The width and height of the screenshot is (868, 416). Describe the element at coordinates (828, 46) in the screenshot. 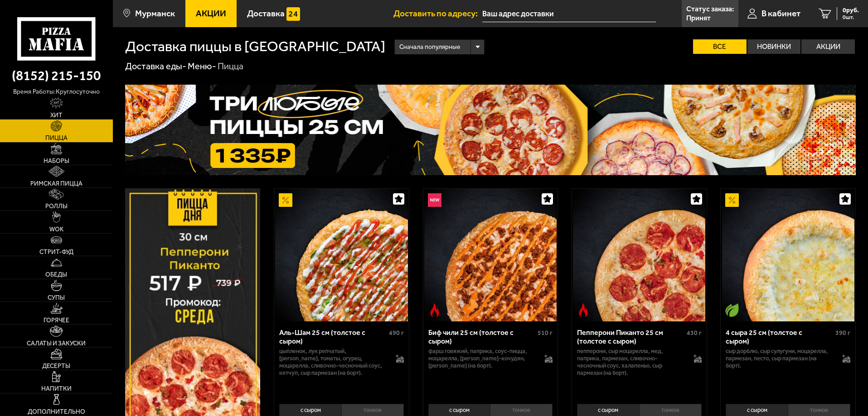

I see `label: Акции` at that location.